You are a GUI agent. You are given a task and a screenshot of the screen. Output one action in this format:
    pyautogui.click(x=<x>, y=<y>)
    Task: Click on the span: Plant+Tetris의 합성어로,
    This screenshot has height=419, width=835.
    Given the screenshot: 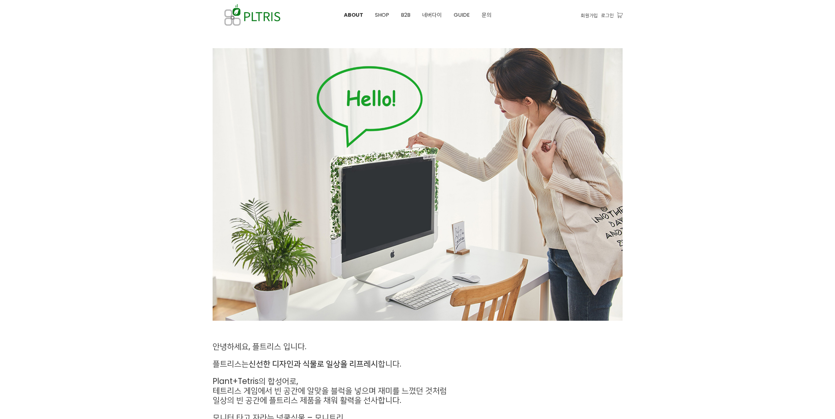 What is the action you would take?
    pyautogui.click(x=255, y=381)
    